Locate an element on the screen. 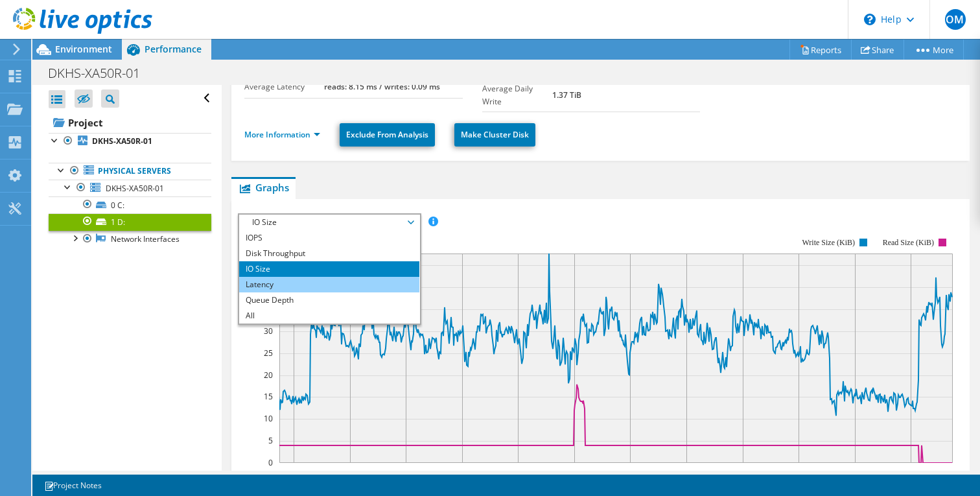 The height and width of the screenshot is (496, 980). a: Reports is located at coordinates (820, 50).